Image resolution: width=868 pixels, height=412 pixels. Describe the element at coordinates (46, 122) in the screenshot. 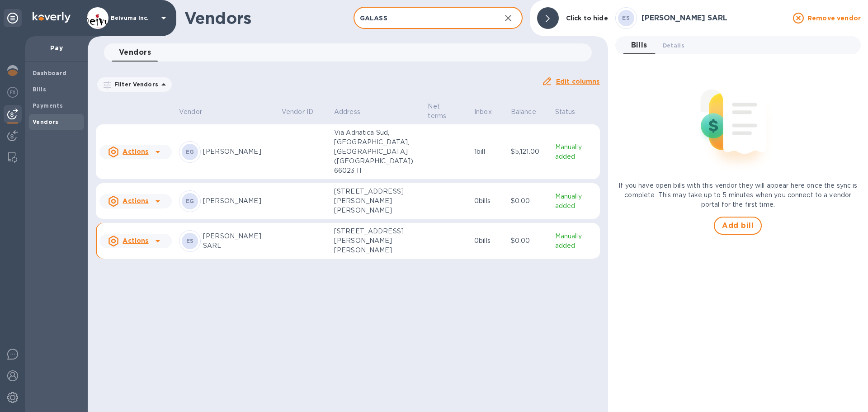

I see `b: Vendors` at that location.